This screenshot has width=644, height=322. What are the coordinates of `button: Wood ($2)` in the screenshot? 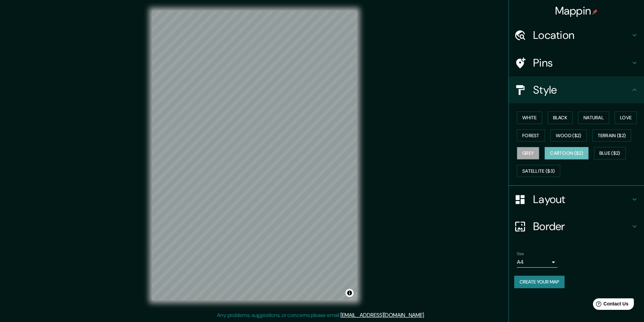 It's located at (568, 136).